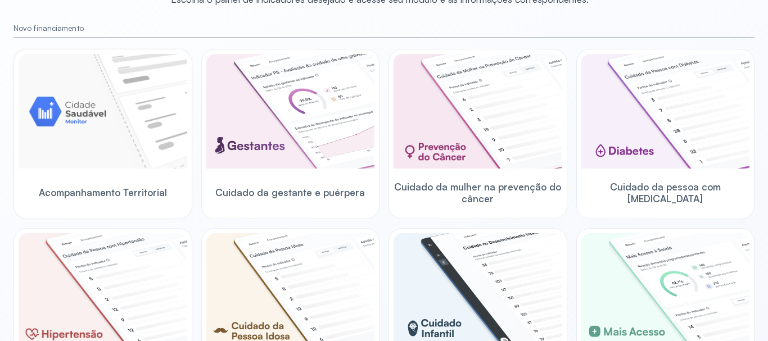  I want to click on small: Novo financiamento, so click(384, 28).